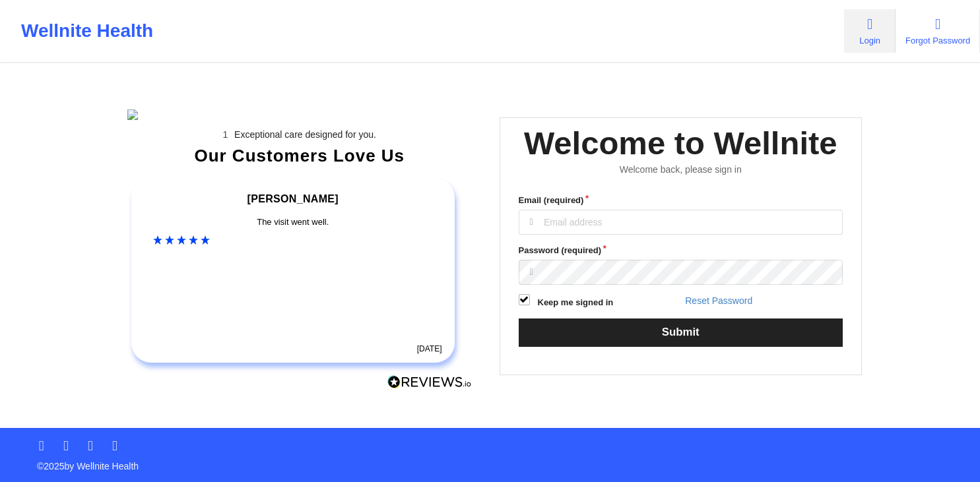 The height and width of the screenshot is (482, 980). I want to click on div: The visit went well., so click(293, 223).